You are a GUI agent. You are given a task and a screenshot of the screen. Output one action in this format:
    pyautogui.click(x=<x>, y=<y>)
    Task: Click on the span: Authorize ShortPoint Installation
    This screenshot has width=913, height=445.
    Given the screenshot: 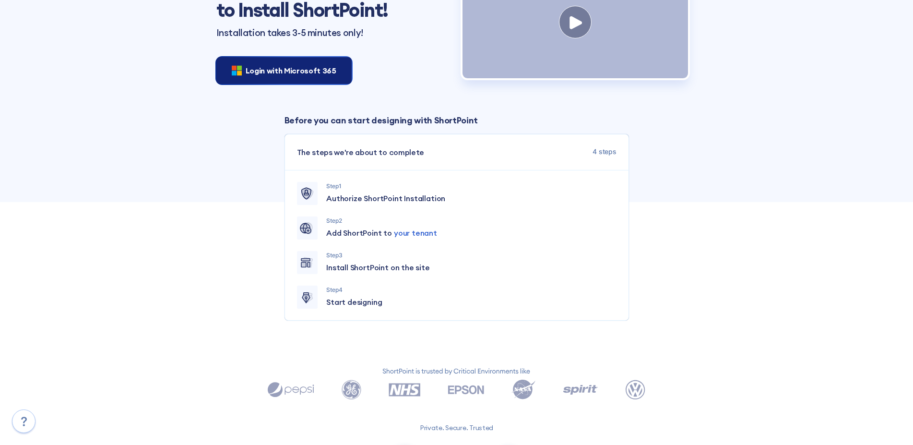 What is the action you would take?
    pyautogui.click(x=386, y=198)
    